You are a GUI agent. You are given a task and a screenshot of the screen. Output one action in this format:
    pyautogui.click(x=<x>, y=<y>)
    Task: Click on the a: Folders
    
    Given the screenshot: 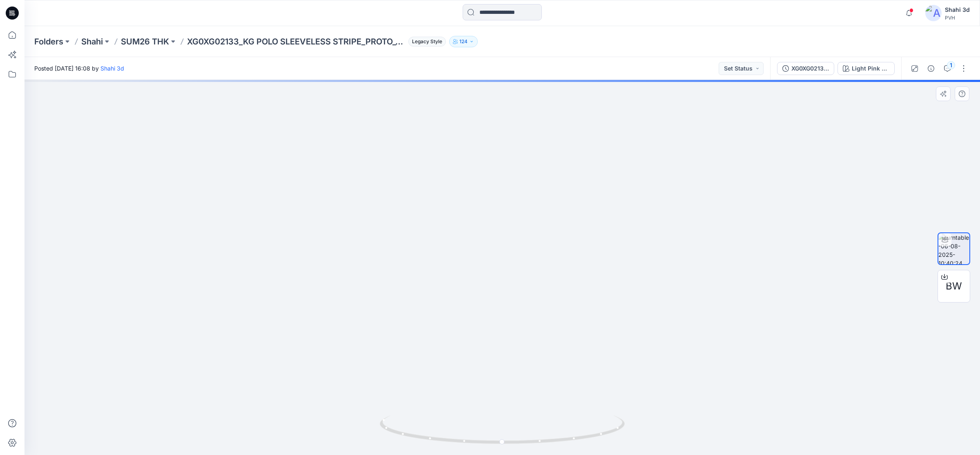 What is the action you would take?
    pyautogui.click(x=49, y=42)
    